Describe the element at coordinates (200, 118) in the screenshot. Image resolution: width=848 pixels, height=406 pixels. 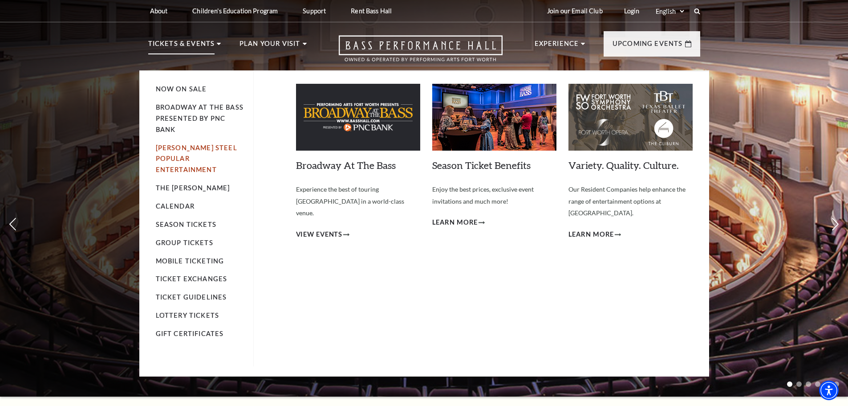
I see `a: Broadway At The Bass presented by PNC Bank` at that location.